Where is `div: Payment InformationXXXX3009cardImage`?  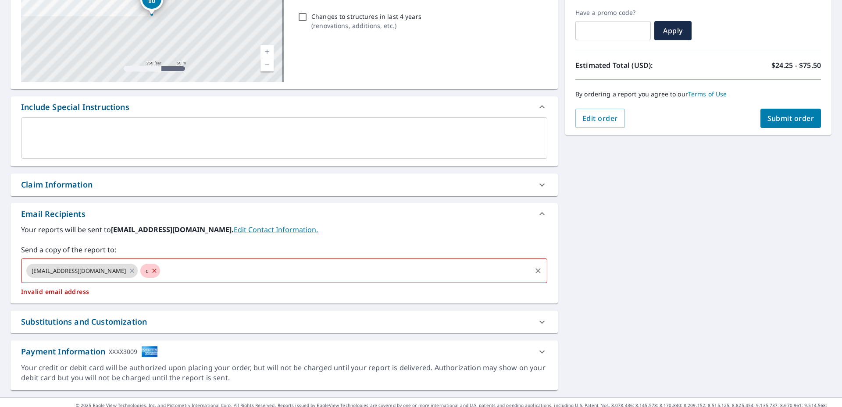
div: Payment InformationXXXX3009cardImage is located at coordinates (284, 352).